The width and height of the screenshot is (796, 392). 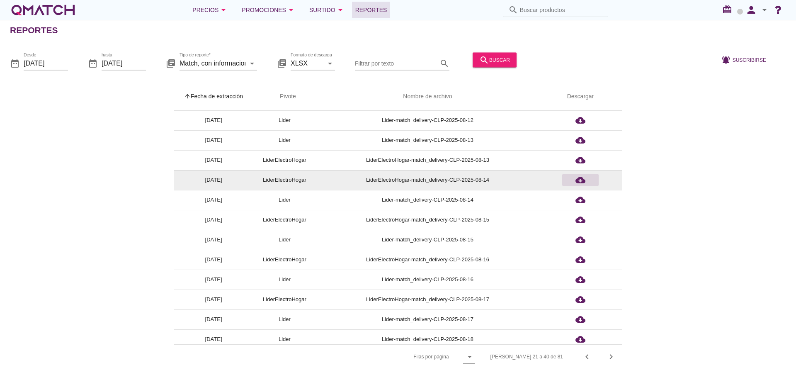 I want to click on button: Suscribirse, so click(x=744, y=60).